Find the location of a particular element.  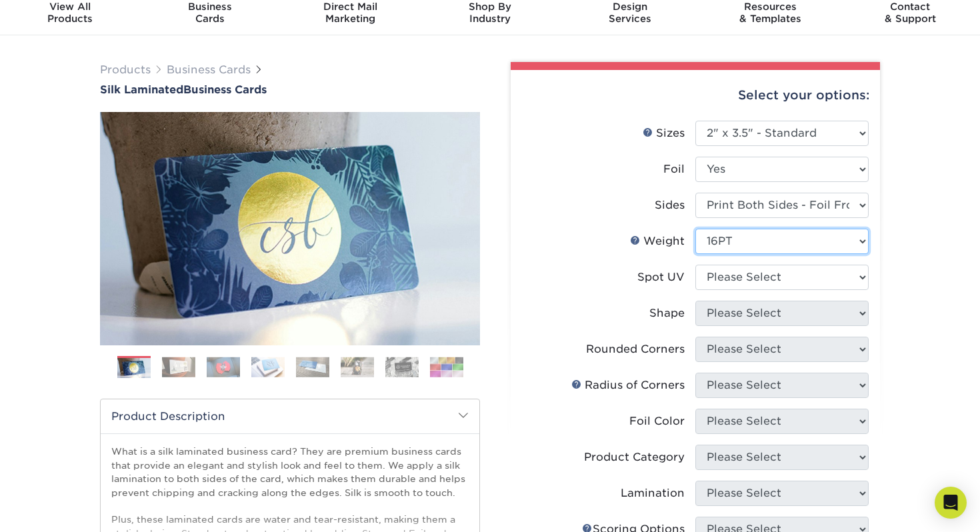

img: Silk Laminated 01 is located at coordinates (290, 229).